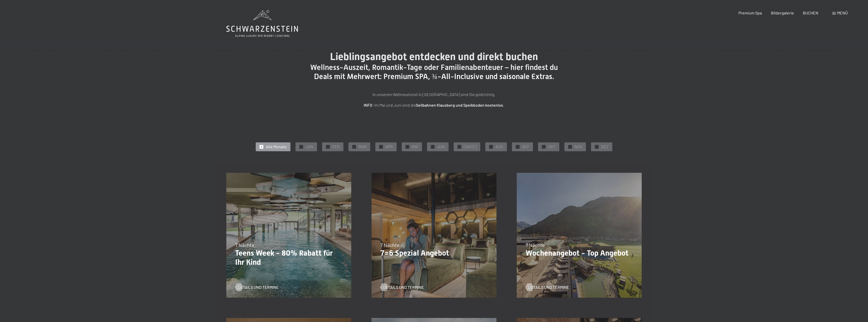 The image size is (868, 322). I want to click on strong: Seilbahnen Klausberg und Speikboden kostenlos, so click(459, 105).